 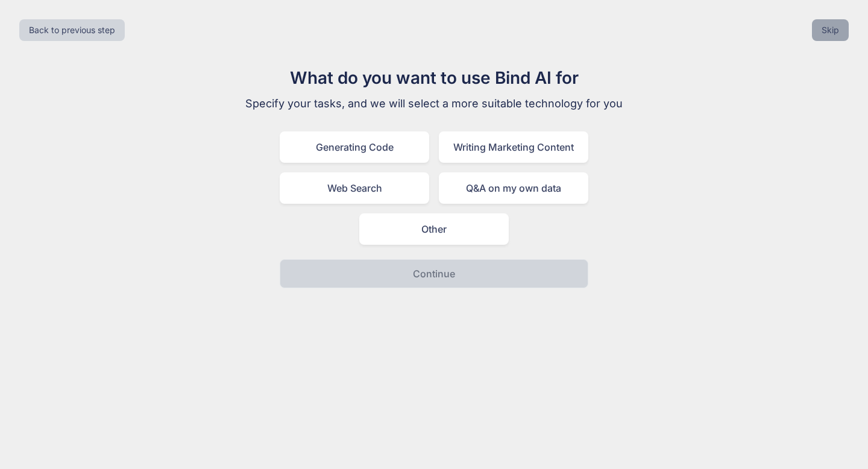 I want to click on div: Q&A on my own data, so click(x=513, y=188).